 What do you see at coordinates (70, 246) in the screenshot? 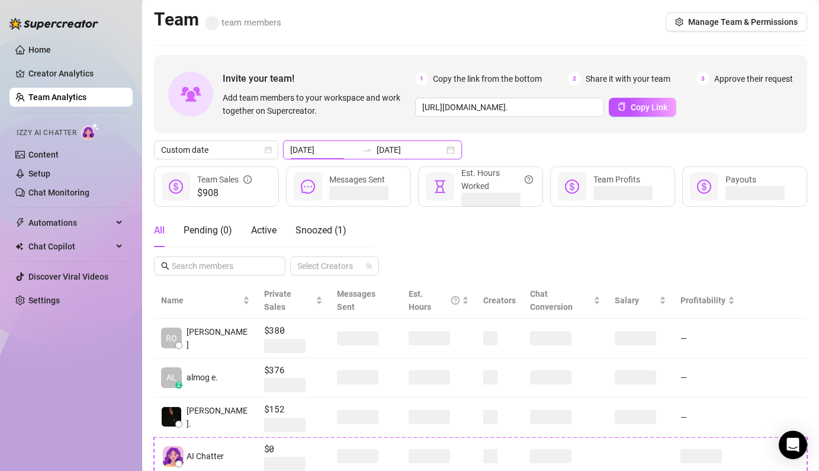
I see `span: Chat Copilot` at bounding box center [70, 246].